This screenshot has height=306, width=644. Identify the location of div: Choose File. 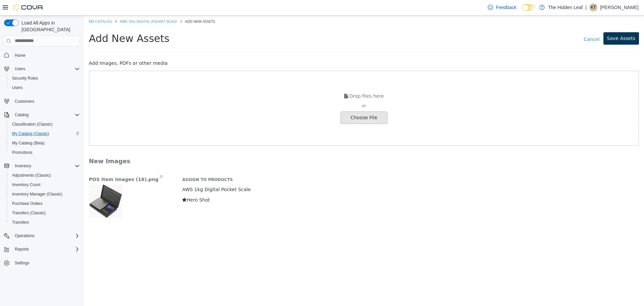
(280, 102).